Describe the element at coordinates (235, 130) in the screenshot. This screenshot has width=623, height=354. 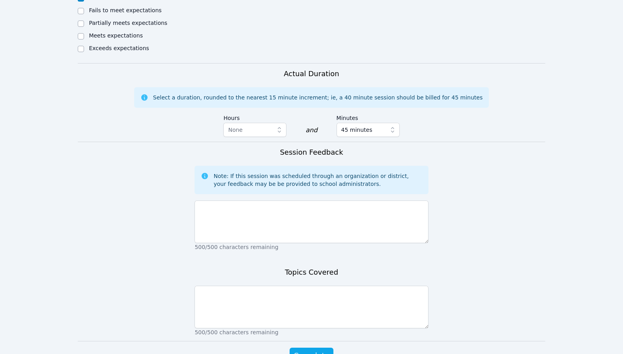
I see `span: None` at that location.